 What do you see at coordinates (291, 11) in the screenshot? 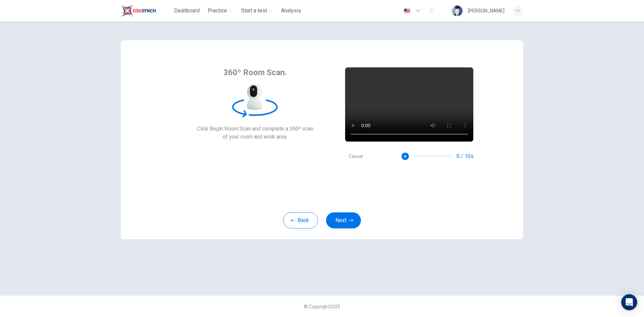
I see `a: Analysis` at bounding box center [291, 11].